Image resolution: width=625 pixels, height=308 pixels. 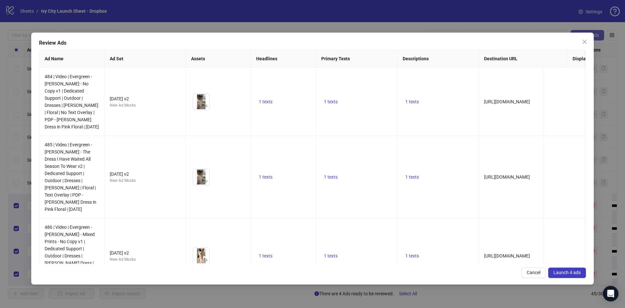 I want to click on button: Cancel, so click(x=534, y=273).